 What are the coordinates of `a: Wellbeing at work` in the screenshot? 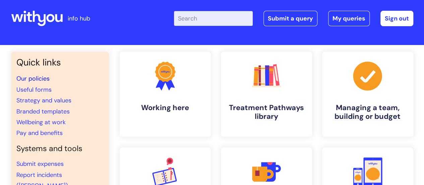 It's located at (41, 122).